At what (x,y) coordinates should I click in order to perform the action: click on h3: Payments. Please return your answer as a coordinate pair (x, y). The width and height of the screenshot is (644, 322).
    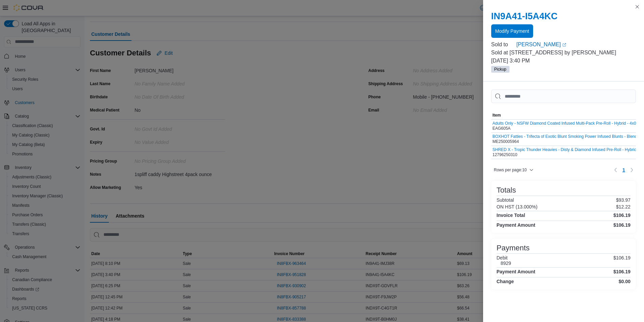
    Looking at the image, I should click on (513, 248).